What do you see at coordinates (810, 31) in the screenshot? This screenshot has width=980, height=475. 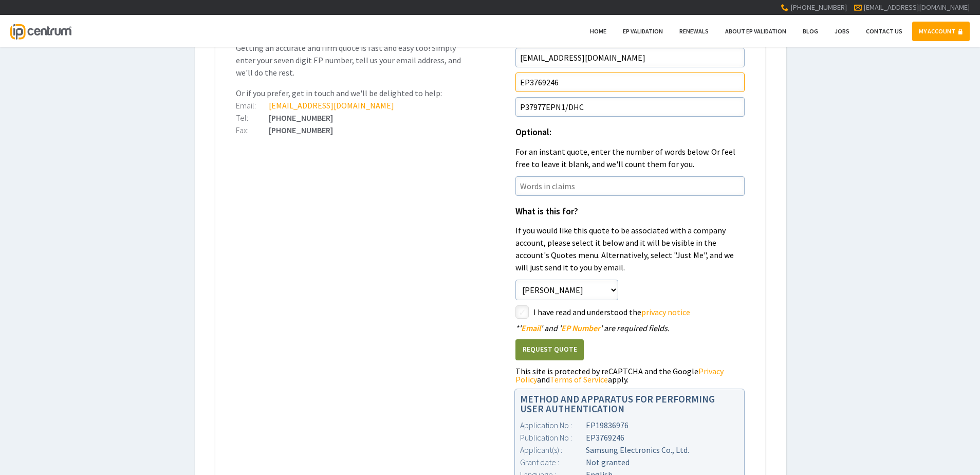 I see `a: Blog` at bounding box center [810, 31].